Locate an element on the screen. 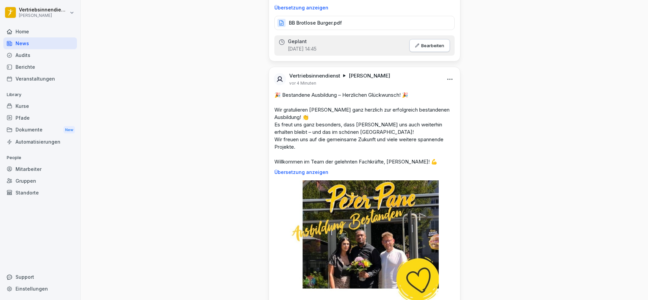 The image size is (648, 300). p: People is located at coordinates (40, 158).